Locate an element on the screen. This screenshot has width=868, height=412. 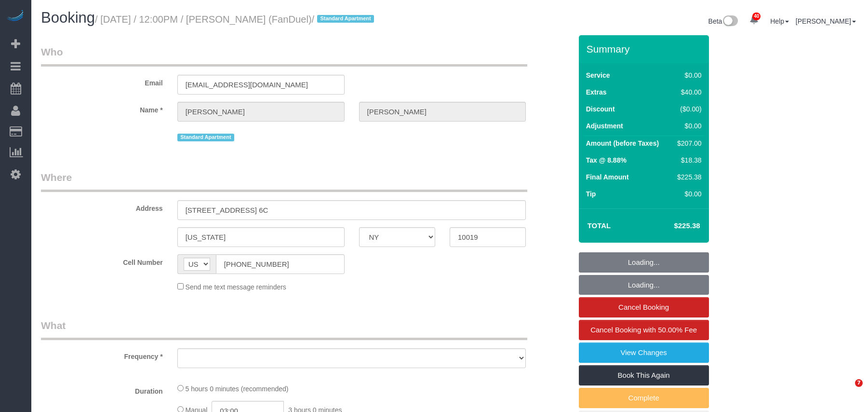
label: Tax @ 8.88% is located at coordinates (606, 160).